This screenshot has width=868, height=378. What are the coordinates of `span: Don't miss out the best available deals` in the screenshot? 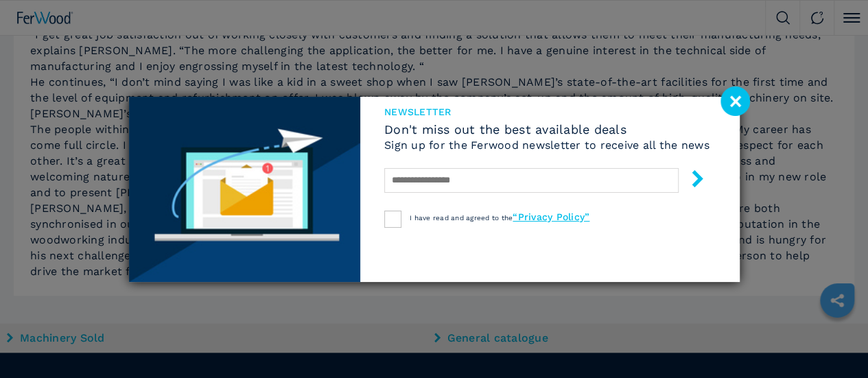 It's located at (547, 129).